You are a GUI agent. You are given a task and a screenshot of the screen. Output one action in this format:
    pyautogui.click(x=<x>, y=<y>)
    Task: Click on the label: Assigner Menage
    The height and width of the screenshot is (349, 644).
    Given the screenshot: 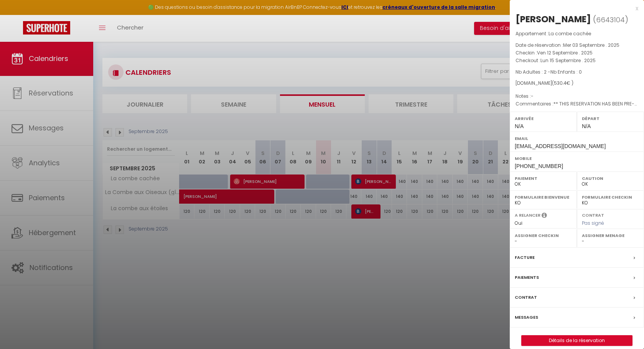 What is the action you would take?
    pyautogui.click(x=610, y=235)
    